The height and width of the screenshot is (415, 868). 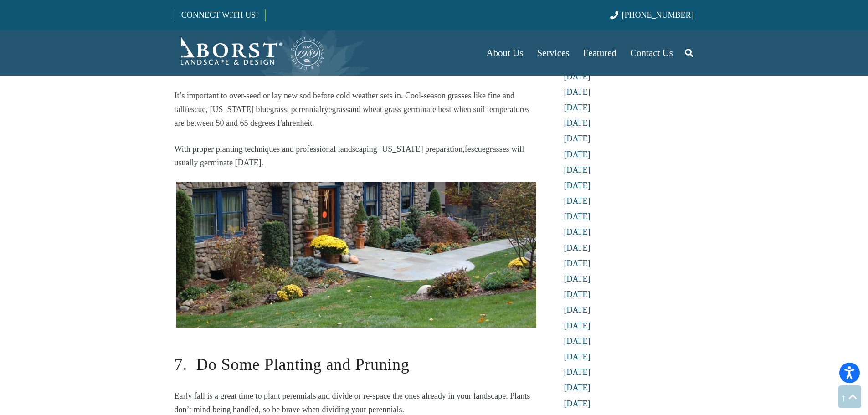 What do you see at coordinates (651, 53) in the screenshot?
I see `span: Contact Us` at bounding box center [651, 53].